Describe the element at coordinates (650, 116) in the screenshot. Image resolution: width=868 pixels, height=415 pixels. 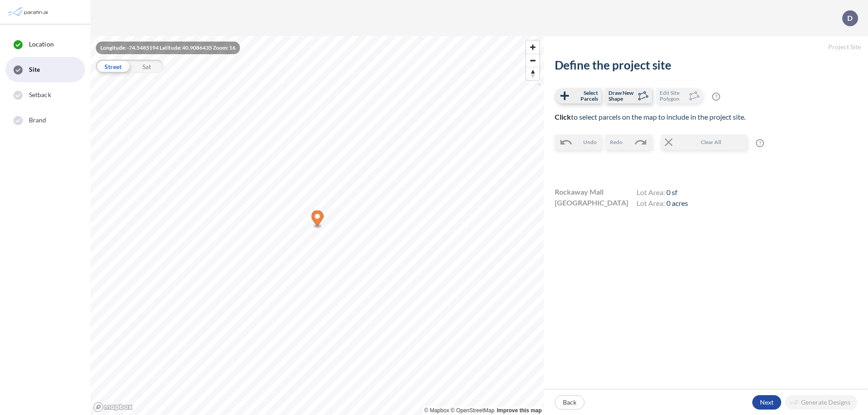
I see `span: to select parcels on the map to include in the project site.` at that location.